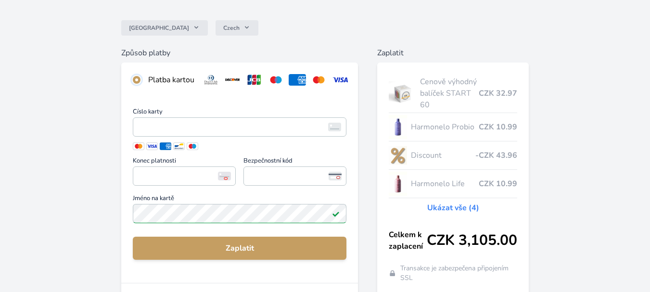  What do you see at coordinates (240, 248) in the screenshot?
I see `span: Zaplatit` at bounding box center [240, 248].